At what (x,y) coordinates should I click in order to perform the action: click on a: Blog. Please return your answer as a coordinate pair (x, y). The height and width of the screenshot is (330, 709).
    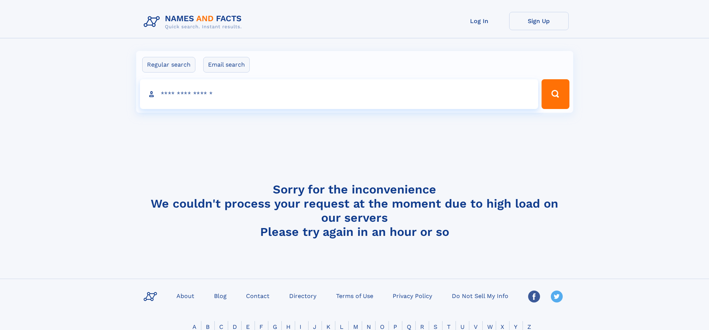
    Looking at the image, I should click on (220, 295).